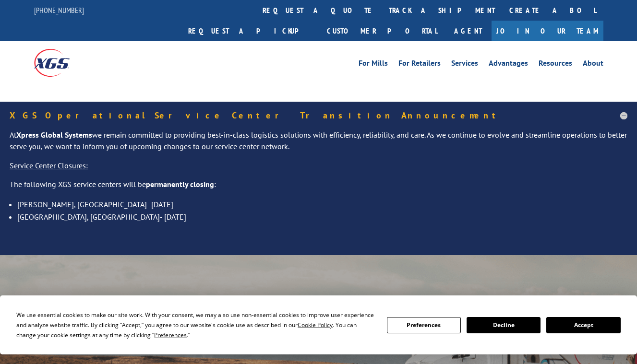  Describe the element at coordinates (382, 30) in the screenshot. I see `a: Customer Portal` at that location.